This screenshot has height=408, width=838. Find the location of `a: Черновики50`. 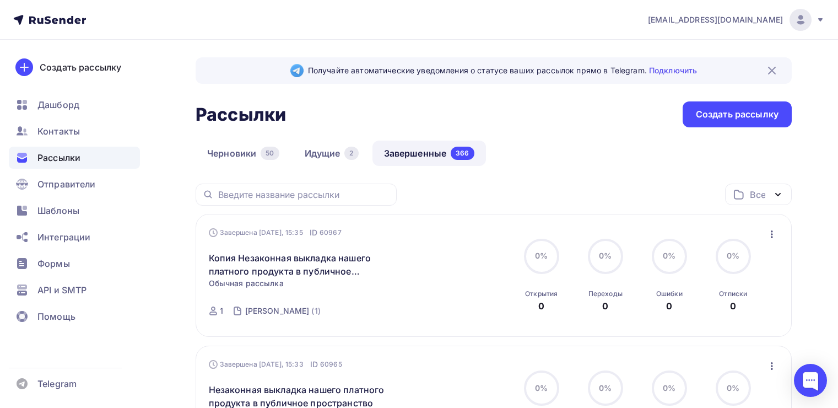

a: Черновики50 is located at coordinates (243, 153).